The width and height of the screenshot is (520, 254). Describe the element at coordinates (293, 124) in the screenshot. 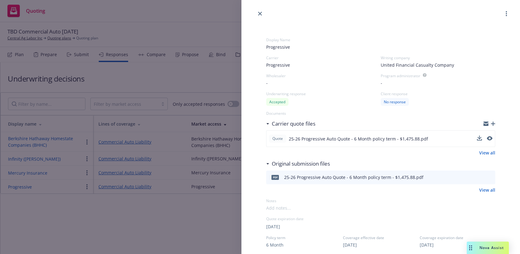

I see `h3: Carrier quote files` at that location.